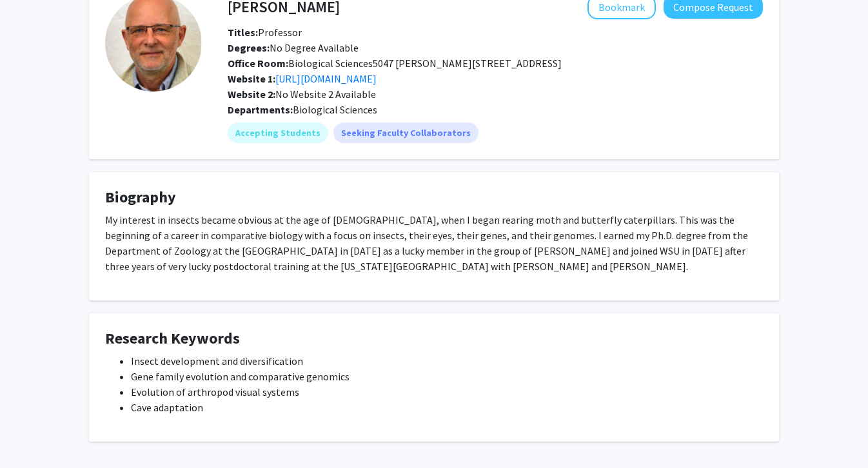 The image size is (868, 468). Describe the element at coordinates (293, 48) in the screenshot. I see `span: No Degree Available` at that location.